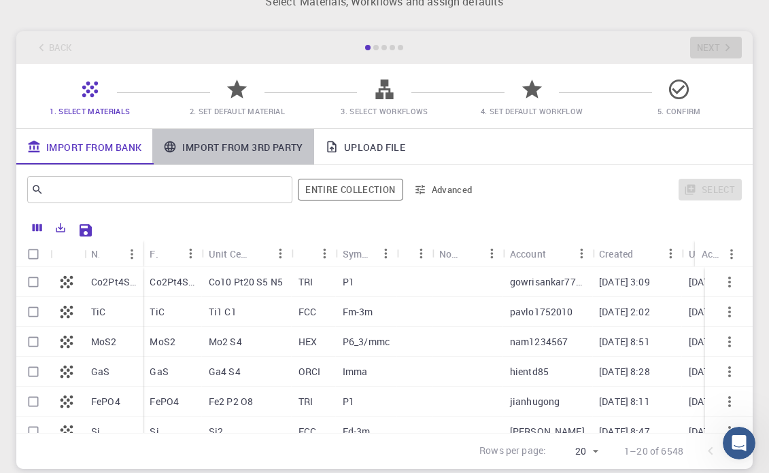  What do you see at coordinates (637, 254) in the screenshot?
I see `div: Created` at bounding box center [637, 254].